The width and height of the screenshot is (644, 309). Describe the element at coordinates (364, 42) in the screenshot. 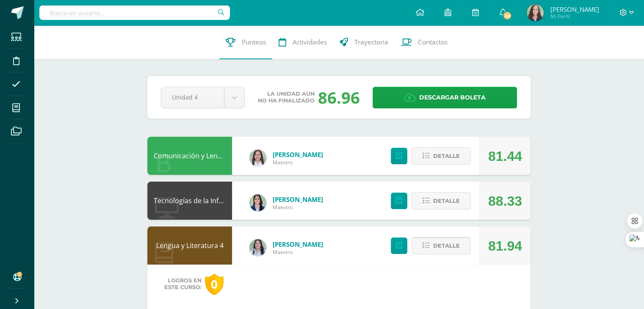

I see `a: Trayectoria` at that location.